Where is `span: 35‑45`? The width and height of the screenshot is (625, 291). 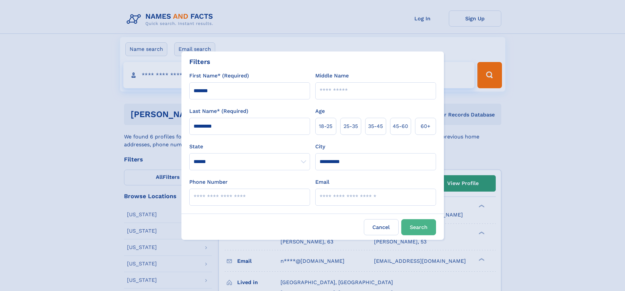 span: 35‑45 is located at coordinates (375, 126).